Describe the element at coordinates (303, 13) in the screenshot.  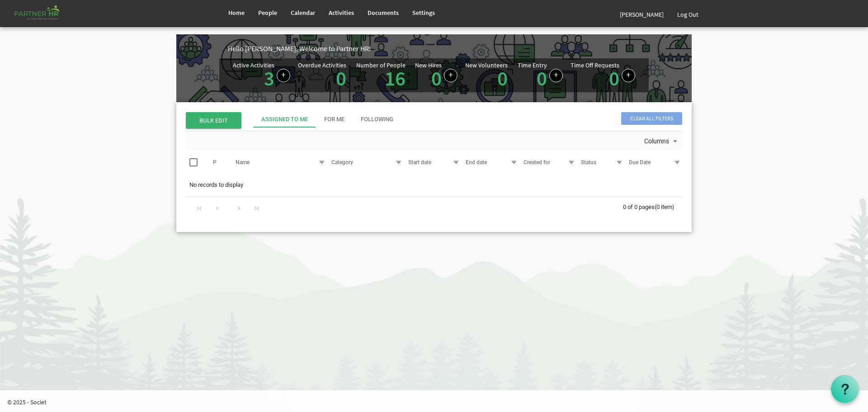
I see `span: Calendar` at that location.